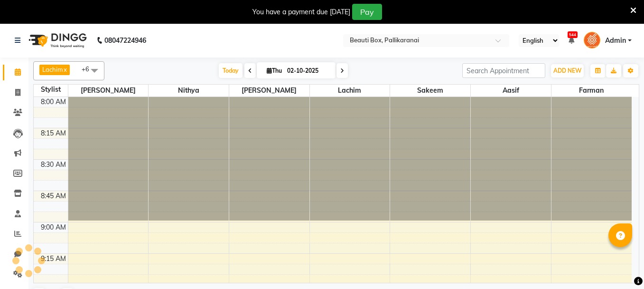 This screenshot has width=644, height=289. Describe the element at coordinates (56, 40) in the screenshot. I see `img: logo` at that location.